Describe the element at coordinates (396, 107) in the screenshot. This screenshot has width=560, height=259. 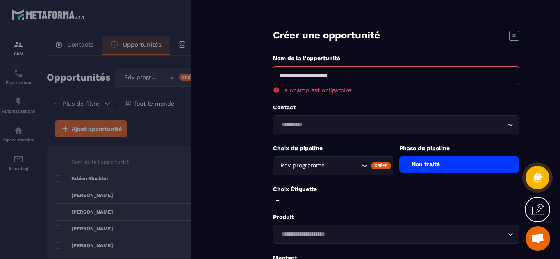
I see `p: Contact` at that location.